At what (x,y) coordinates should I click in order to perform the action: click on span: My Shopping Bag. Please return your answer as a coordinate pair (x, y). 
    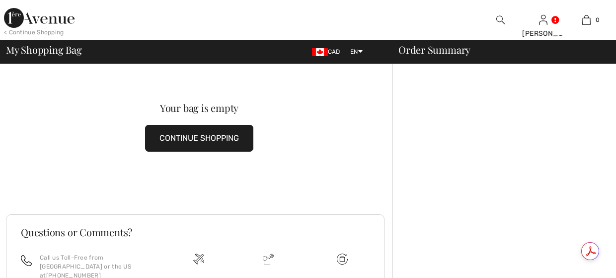
    Looking at the image, I should click on (44, 50).